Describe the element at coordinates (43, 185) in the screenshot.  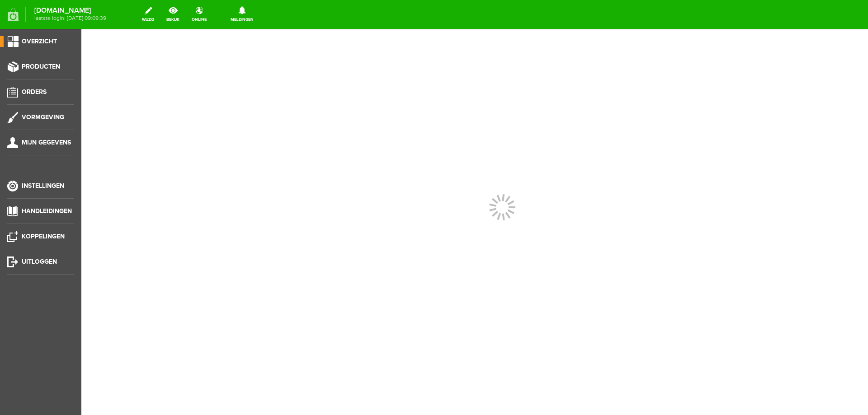
I see `span: Instellingen` at that location.